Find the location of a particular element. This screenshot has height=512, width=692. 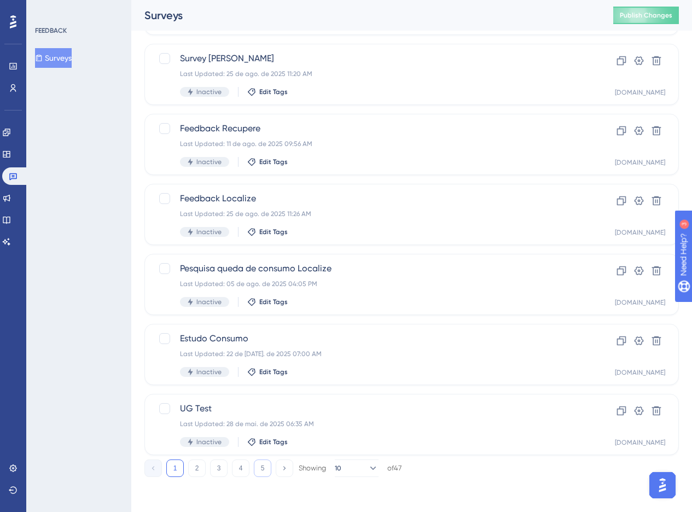

span: Publish Changes is located at coordinates (646, 15).